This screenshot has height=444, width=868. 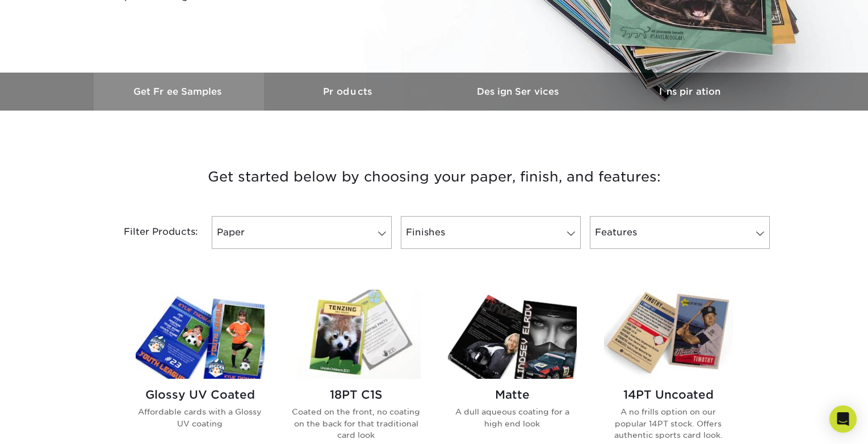 What do you see at coordinates (690, 91) in the screenshot?
I see `h3: Inspiration` at bounding box center [690, 91].